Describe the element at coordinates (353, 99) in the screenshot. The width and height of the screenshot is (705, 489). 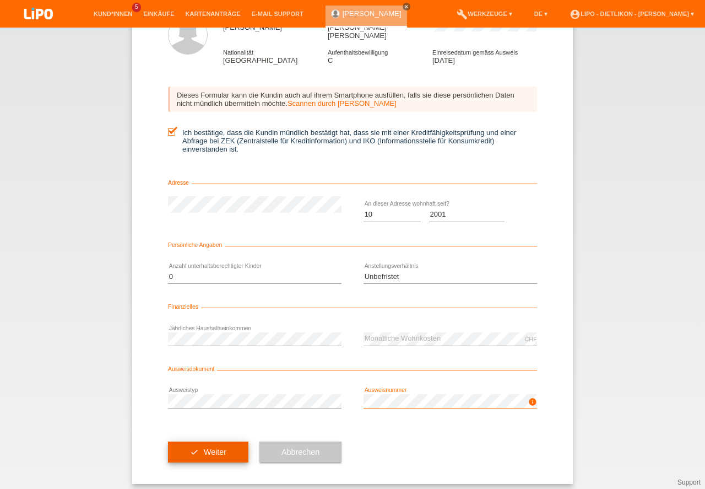
I see `div: Dieses Formular kann die Kundin auch auf ihrem Smartphone ausfüllen, falls sie diese persönlichen...` at that location.